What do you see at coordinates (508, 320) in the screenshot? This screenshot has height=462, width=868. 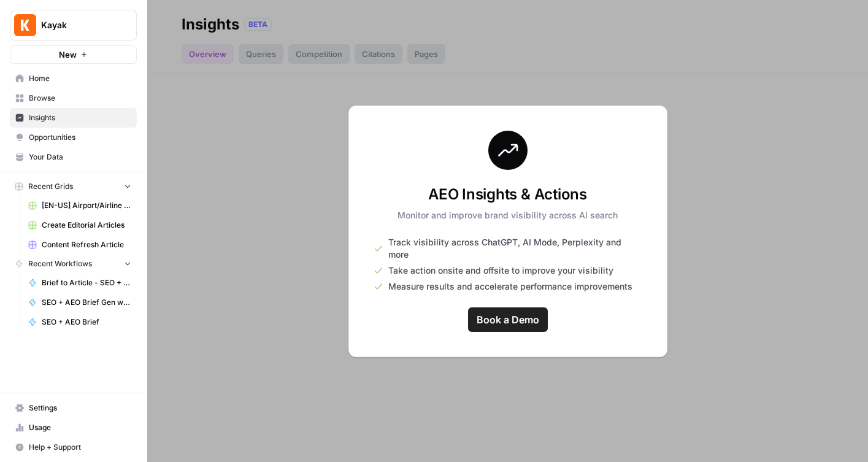 I see `span: Book a Demo` at bounding box center [508, 320].